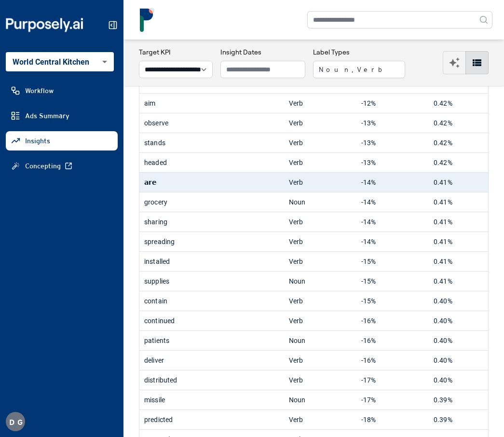 The width and height of the screenshot is (504, 437). What do you see at coordinates (15, 422) in the screenshot?
I see `button: DG` at bounding box center [15, 422].